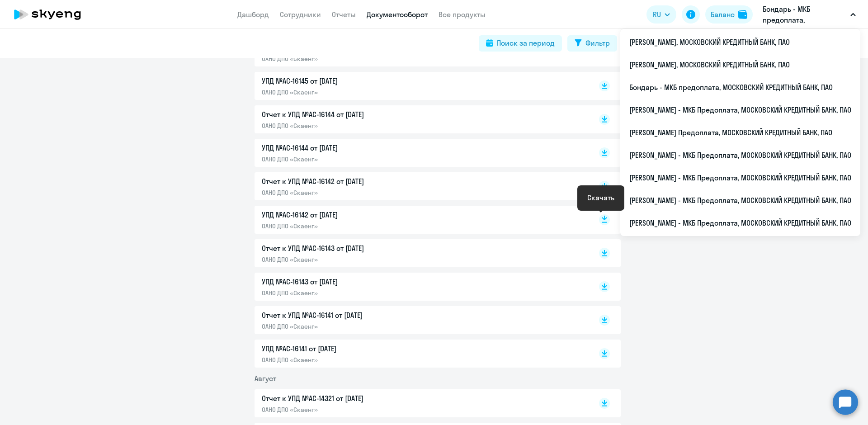 This screenshot has height=425, width=868. I want to click on a: Все продукты, so click(462, 15).